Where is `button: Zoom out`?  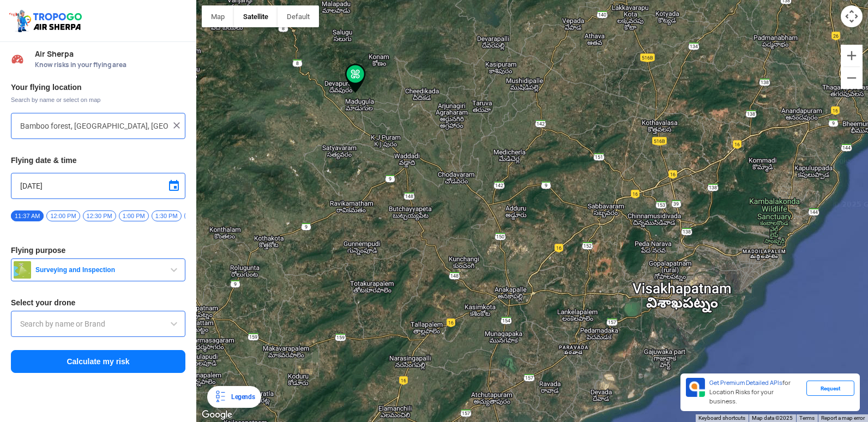 button: Zoom out is located at coordinates (851, 78).